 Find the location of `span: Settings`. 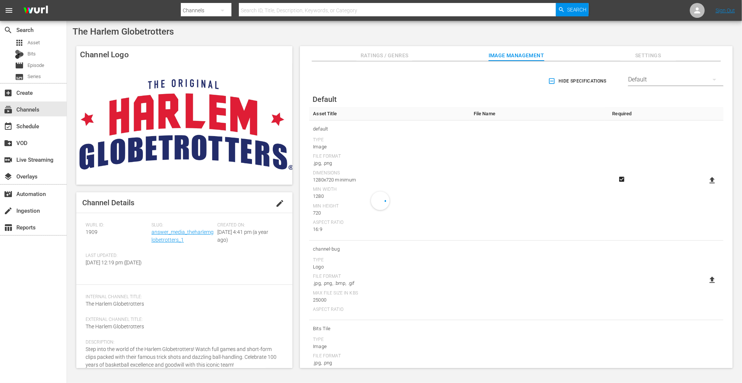

span: Settings is located at coordinates (648, 55).